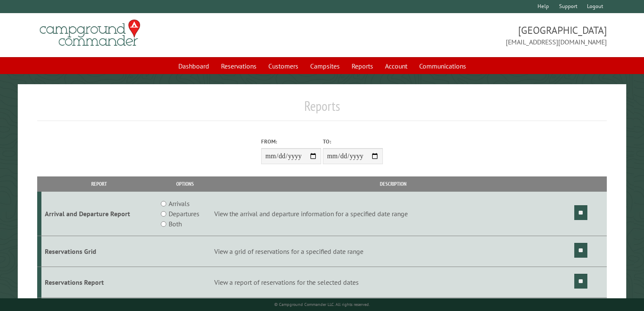 The height and width of the screenshot is (311, 644). What do you see at coordinates (291, 141) in the screenshot?
I see `label: From:` at bounding box center [291, 141].